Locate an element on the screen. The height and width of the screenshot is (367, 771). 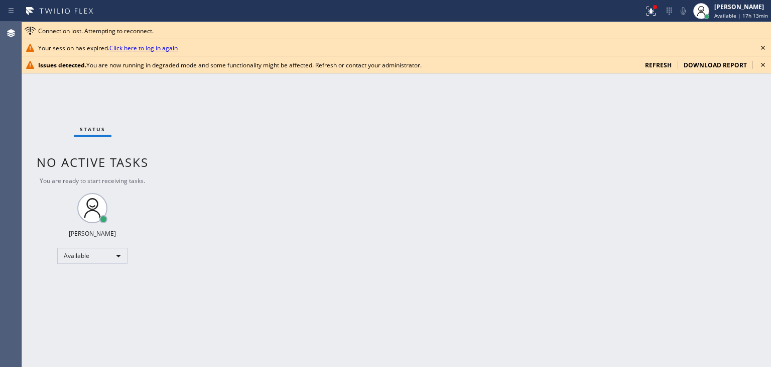
b: Issues detected. is located at coordinates (62, 65).